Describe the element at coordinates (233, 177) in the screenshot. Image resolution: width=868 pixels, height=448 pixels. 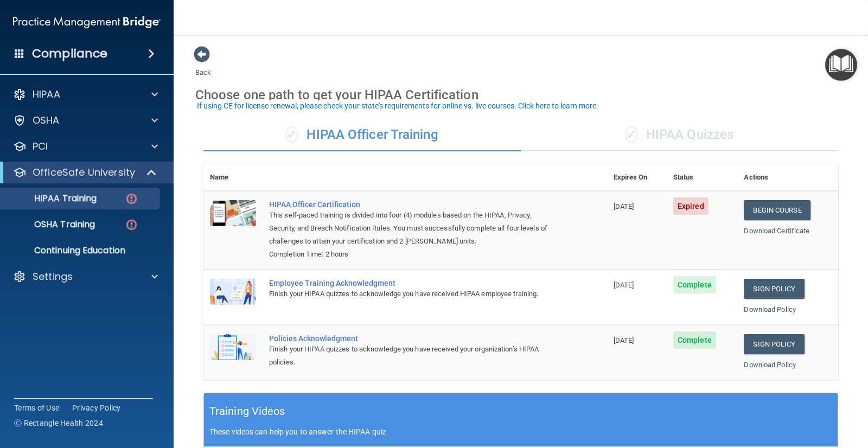
I see `th: Name` at that location.